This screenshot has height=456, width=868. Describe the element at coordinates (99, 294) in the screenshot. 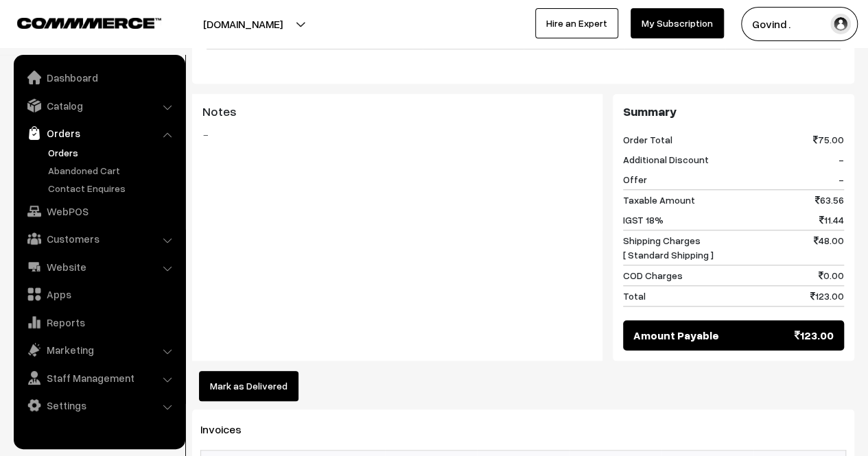

I see `a: Apps` at that location.